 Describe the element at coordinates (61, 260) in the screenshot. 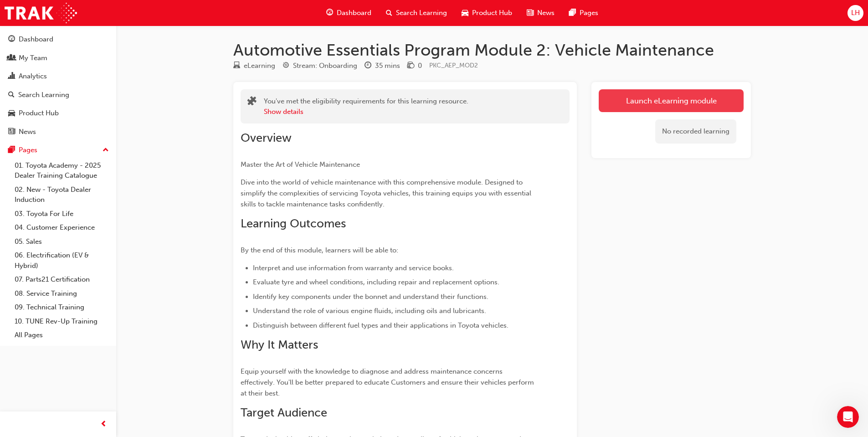

I see `a: 06. Electrification (EV & Hybrid)` at that location.